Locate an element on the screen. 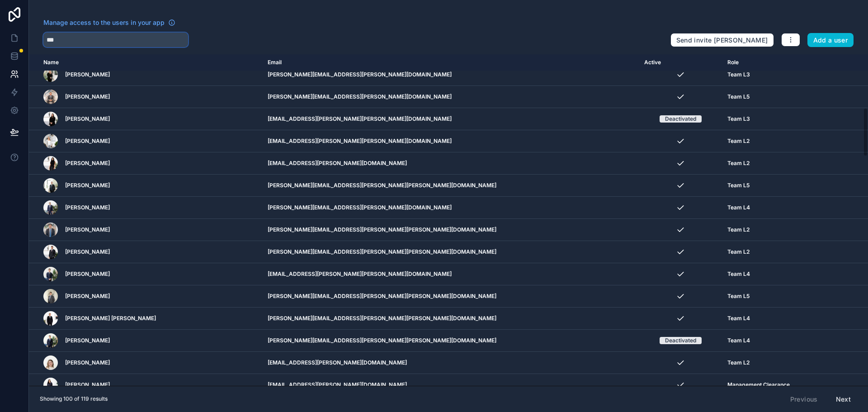 The width and height of the screenshot is (868, 412). div: scrollable content is located at coordinates (448, 220).